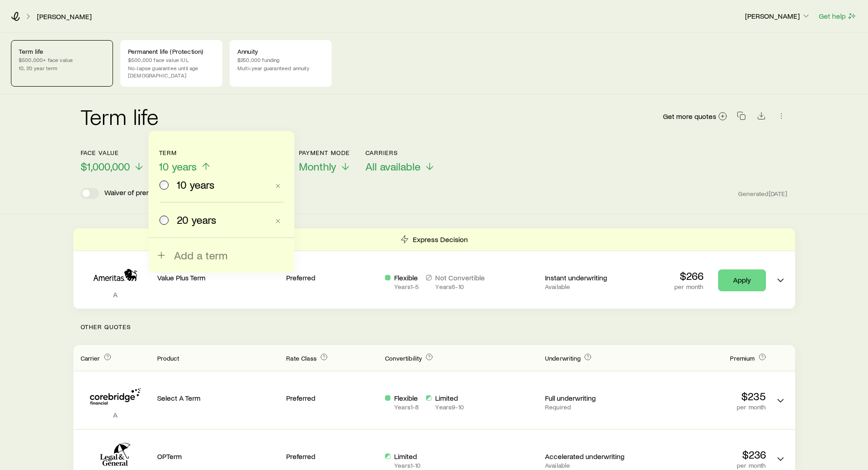  What do you see at coordinates (591, 397) in the screenshot?
I see `p: Full underwriting` at bounding box center [591, 397].